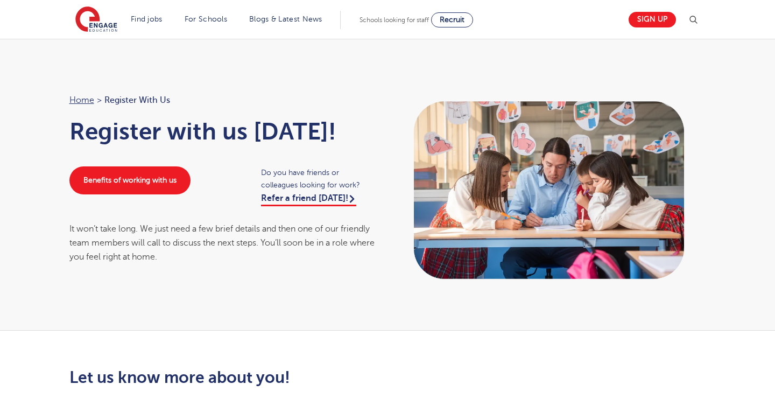  What do you see at coordinates (652, 19) in the screenshot?
I see `a: Sign up` at bounding box center [652, 19].